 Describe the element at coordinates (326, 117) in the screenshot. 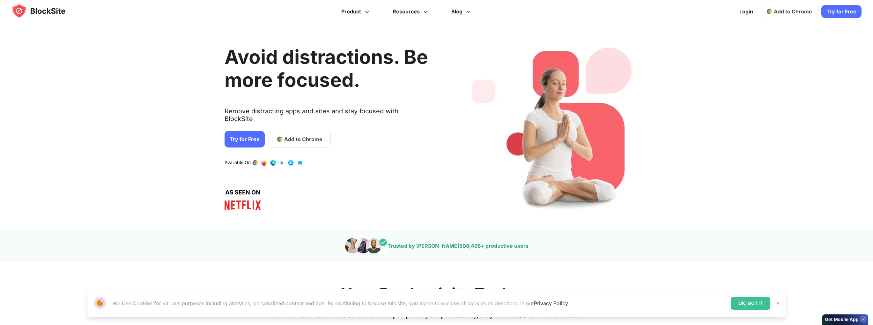

I see `text: Remove distracting apps and sites and stay focused with BlockSite` at that location.